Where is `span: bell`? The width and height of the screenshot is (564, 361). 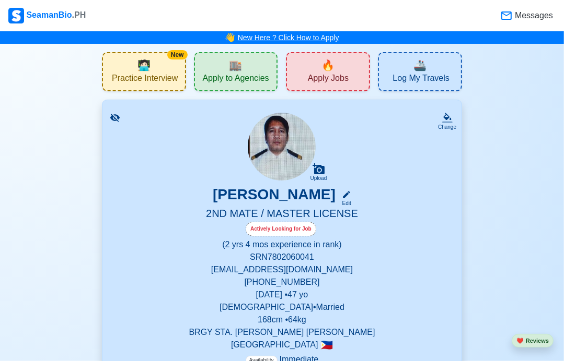
span: bell is located at coordinates (230, 38).